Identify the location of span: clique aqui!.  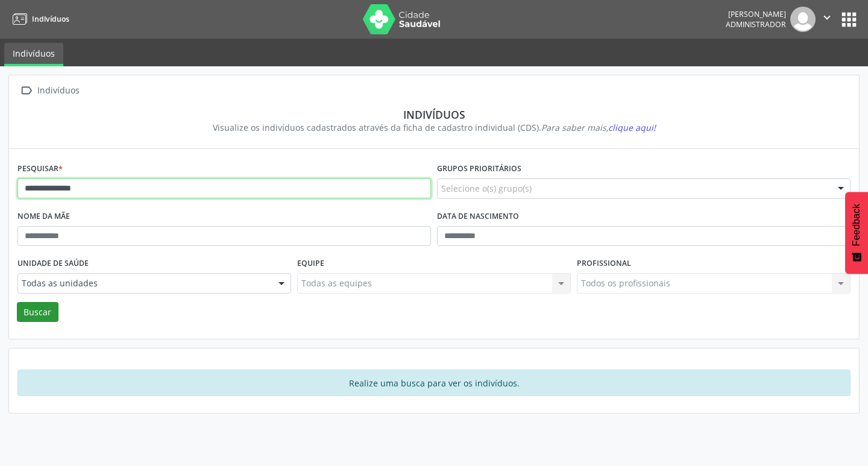
(632, 127).